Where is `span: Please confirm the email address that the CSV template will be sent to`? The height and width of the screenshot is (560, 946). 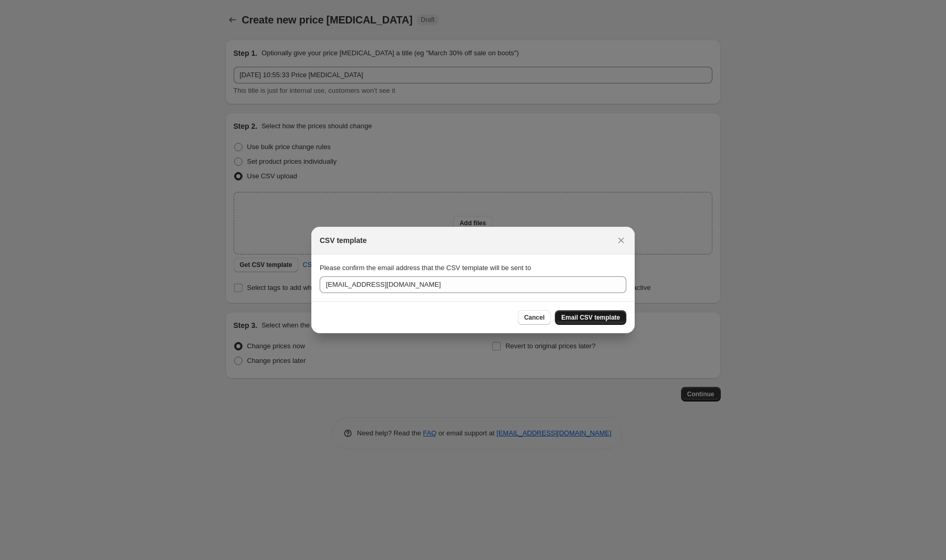
span: Please confirm the email address that the CSV template will be sent to is located at coordinates (425, 267).